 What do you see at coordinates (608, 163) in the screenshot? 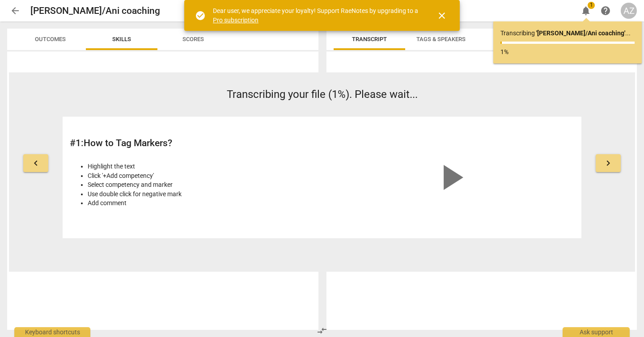
I see `span: keyboard_arrow_right` at bounding box center [608, 163].